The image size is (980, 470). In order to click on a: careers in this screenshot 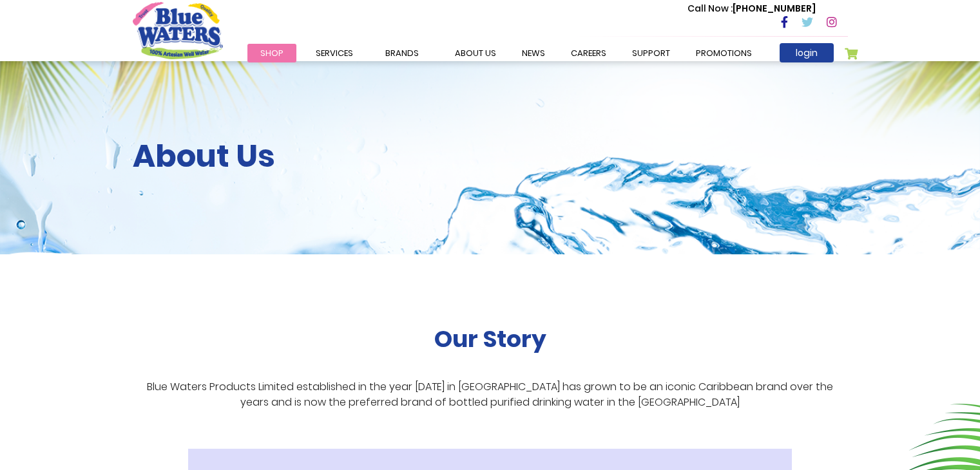, I will do `click(588, 52)`.